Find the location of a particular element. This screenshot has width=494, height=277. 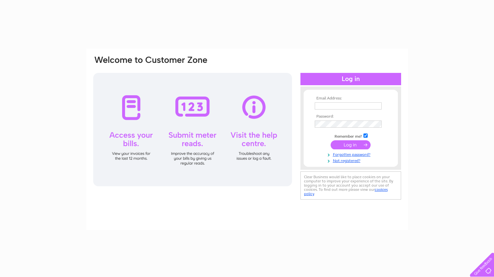

input: Submit is located at coordinates (350, 145).